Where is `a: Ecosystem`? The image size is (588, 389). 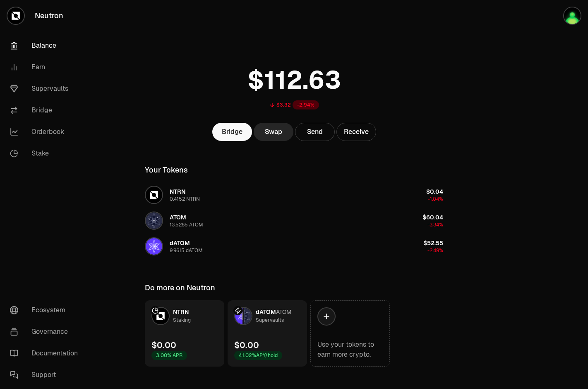
a: Ecosystem is located at coordinates (47, 310).